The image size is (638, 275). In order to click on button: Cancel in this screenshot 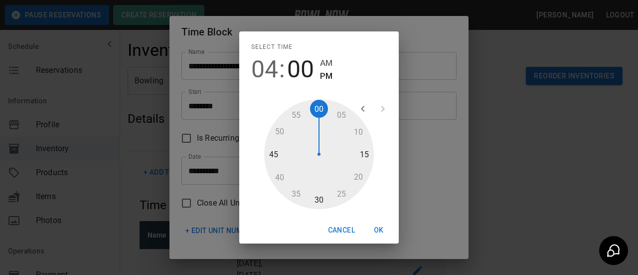, I will do `click(341, 230)`.